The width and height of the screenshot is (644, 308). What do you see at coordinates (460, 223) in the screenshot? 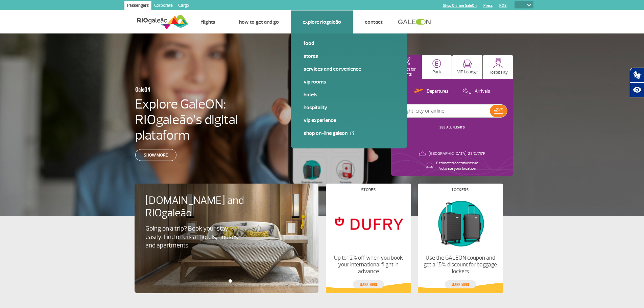
I see `img: Lockers` at bounding box center [460, 223].